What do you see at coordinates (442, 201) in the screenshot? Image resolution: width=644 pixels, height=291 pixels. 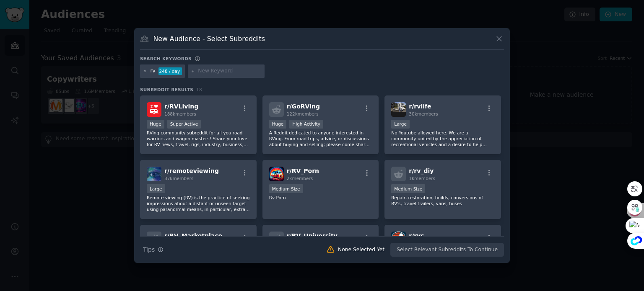 I see `p: Repair, restoration, builds, conversions of RV's, travel trailers, vans, buses` at bounding box center [442, 201].